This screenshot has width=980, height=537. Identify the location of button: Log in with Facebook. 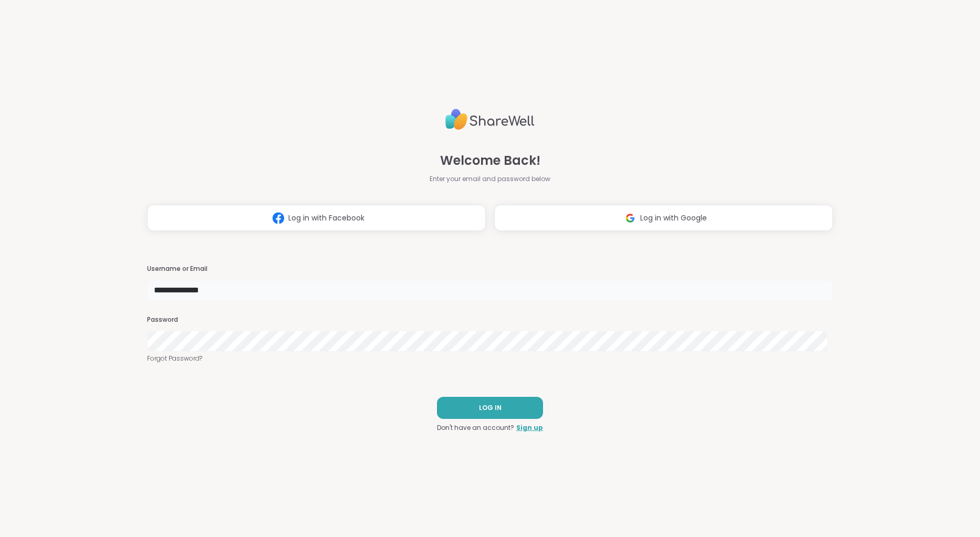
(316, 218).